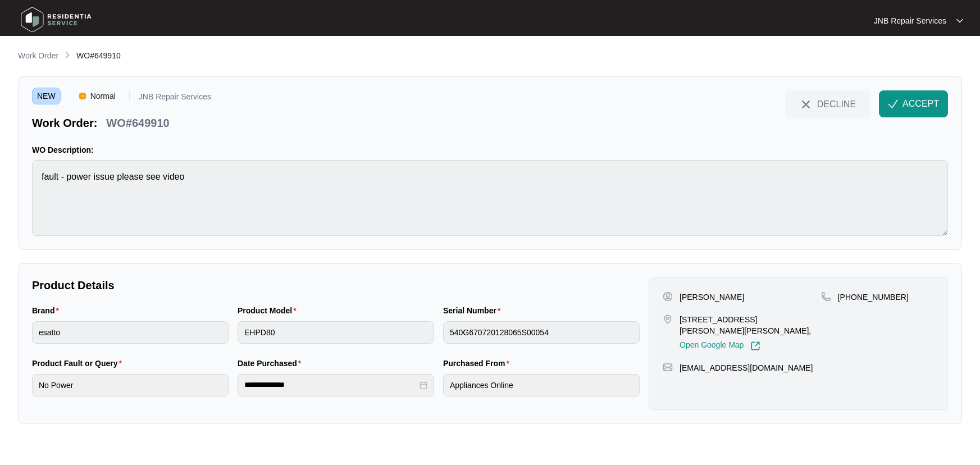 This screenshot has height=465, width=980. Describe the element at coordinates (68, 55) in the screenshot. I see `img: chevron-right` at that location.